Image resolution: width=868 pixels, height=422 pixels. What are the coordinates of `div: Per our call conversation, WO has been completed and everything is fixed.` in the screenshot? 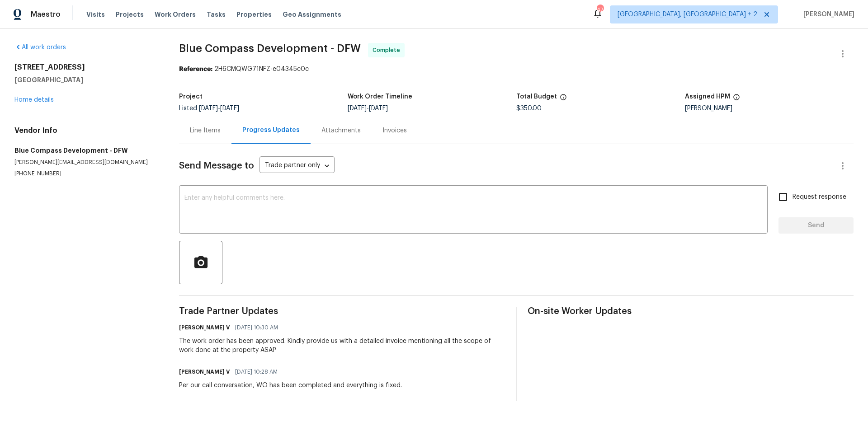 It's located at (290, 385).